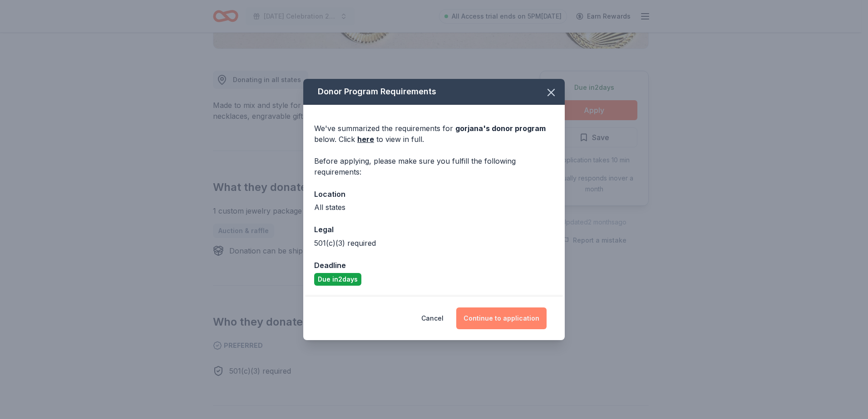 This screenshot has width=868, height=419. What do you see at coordinates (338, 279) in the screenshot?
I see `div: Due in 2 days` at bounding box center [338, 279].